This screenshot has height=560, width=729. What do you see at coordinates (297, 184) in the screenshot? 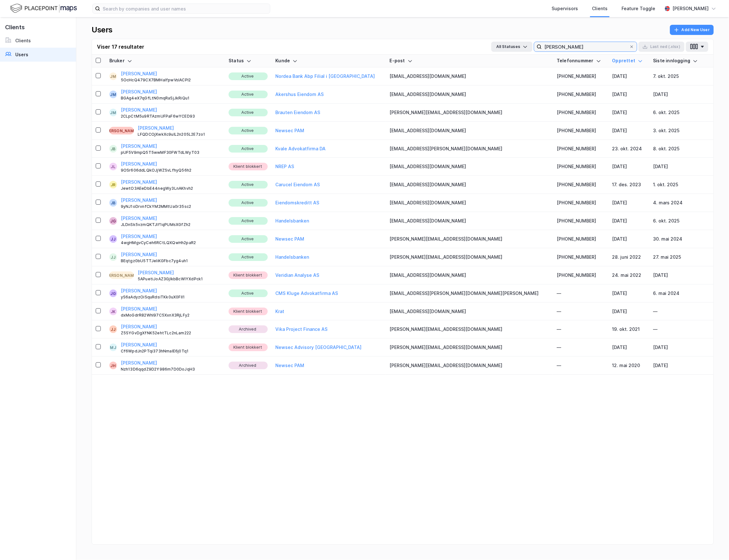
I see `button: Carucel Eiendom AS` at bounding box center [297, 184].